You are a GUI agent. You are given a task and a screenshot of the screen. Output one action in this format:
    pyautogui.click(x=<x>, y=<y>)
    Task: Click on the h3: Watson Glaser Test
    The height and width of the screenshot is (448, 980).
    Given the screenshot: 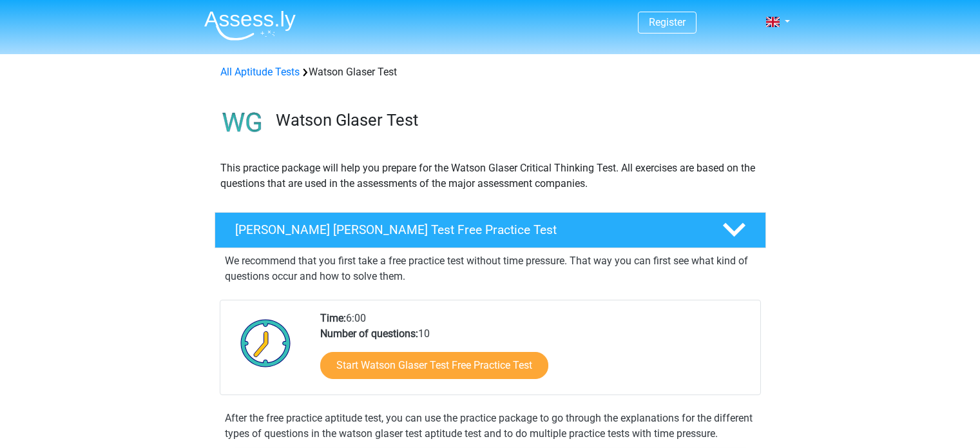 What is the action you would take?
    pyautogui.click(x=516, y=120)
    